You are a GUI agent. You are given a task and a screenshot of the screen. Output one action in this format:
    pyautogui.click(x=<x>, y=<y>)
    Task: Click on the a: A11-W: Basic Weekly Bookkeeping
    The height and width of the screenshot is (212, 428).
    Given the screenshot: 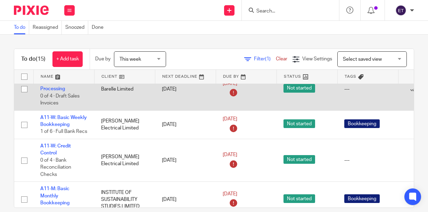 What is the action you would take?
    pyautogui.click(x=64, y=121)
    